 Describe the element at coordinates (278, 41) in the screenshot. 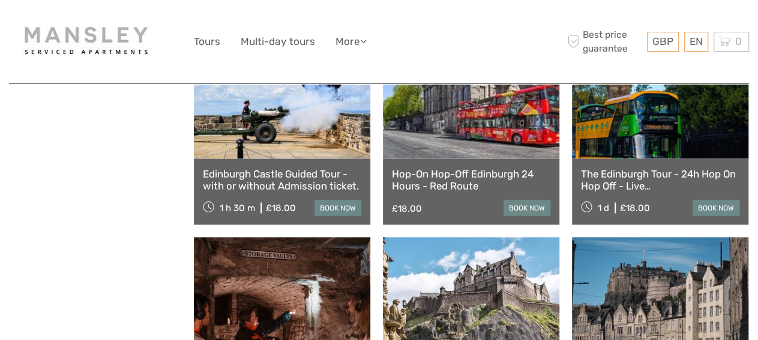

I see `a: Multi-day tours` at that location.